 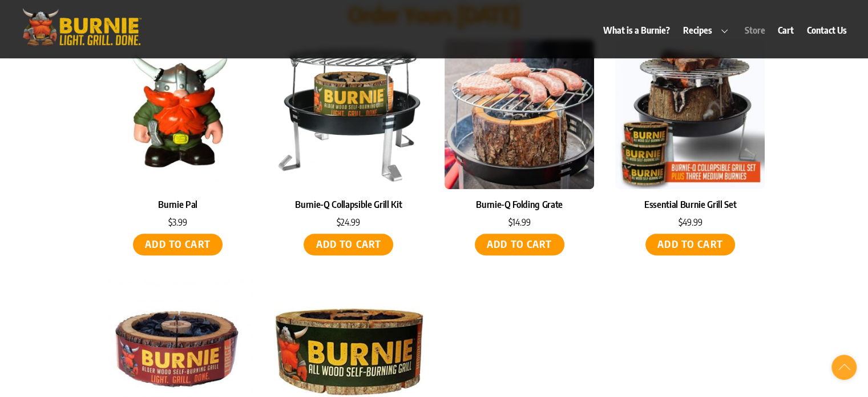 What do you see at coordinates (82, 27) in the screenshot?
I see `img: burniegrill.com-logo-high-res-2020110_500px` at bounding box center [82, 27].